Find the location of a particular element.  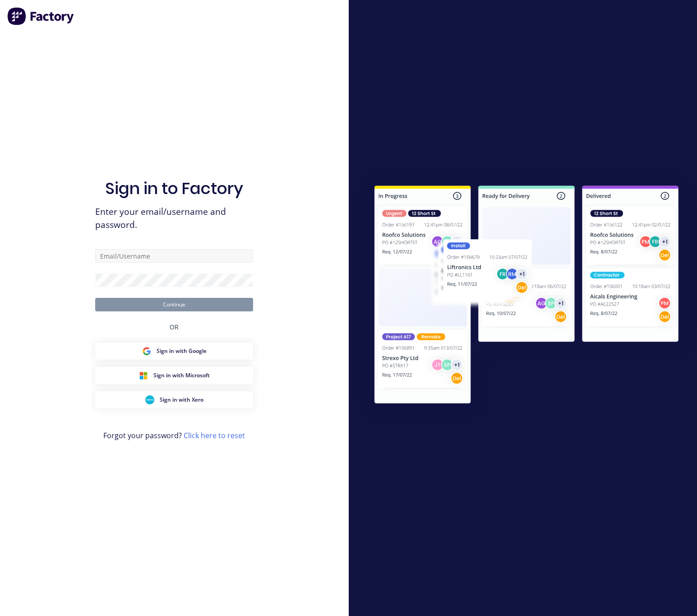

button: Xero Sign inSign in with Xero is located at coordinates (174, 400).